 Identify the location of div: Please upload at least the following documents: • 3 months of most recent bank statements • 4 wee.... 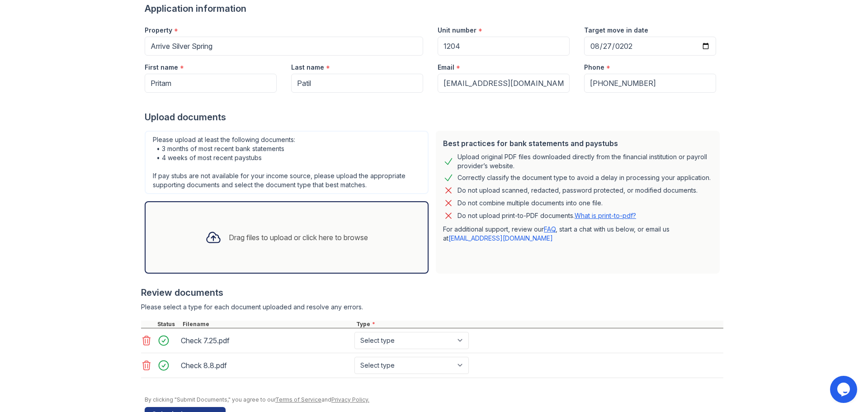
(287, 162).